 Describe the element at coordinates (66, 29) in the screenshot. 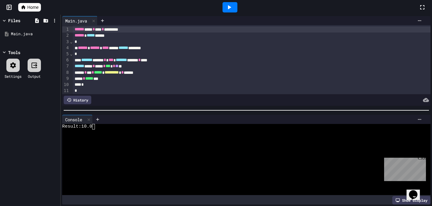

I see `div: 1` at that location.